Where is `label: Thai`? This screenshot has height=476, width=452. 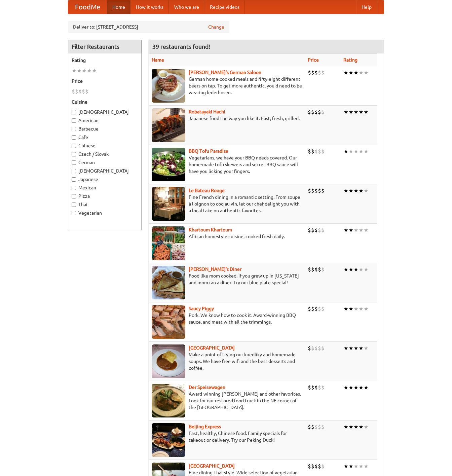 label: Thai is located at coordinates (105, 204).